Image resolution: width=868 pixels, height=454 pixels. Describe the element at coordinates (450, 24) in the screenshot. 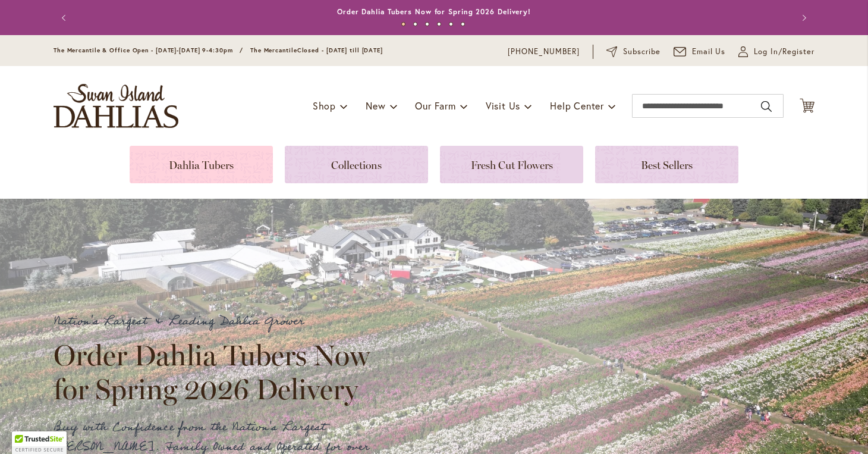

I see `button: 5 of 6` at that location.